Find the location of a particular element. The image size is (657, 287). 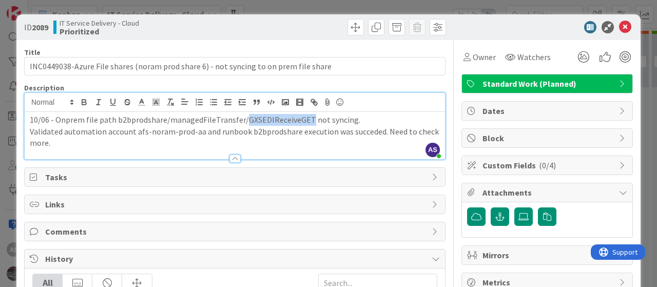

span: Support is located at coordinates (34, 8).